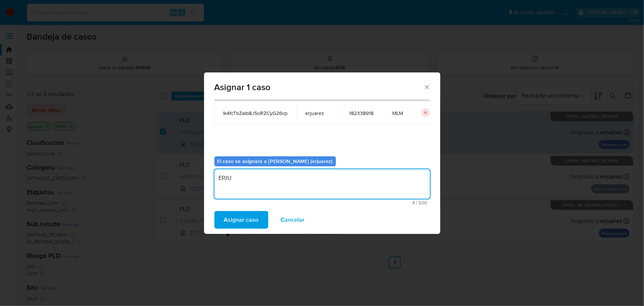  Describe the element at coordinates (426, 112) in the screenshot. I see `button: icon-button` at that location.